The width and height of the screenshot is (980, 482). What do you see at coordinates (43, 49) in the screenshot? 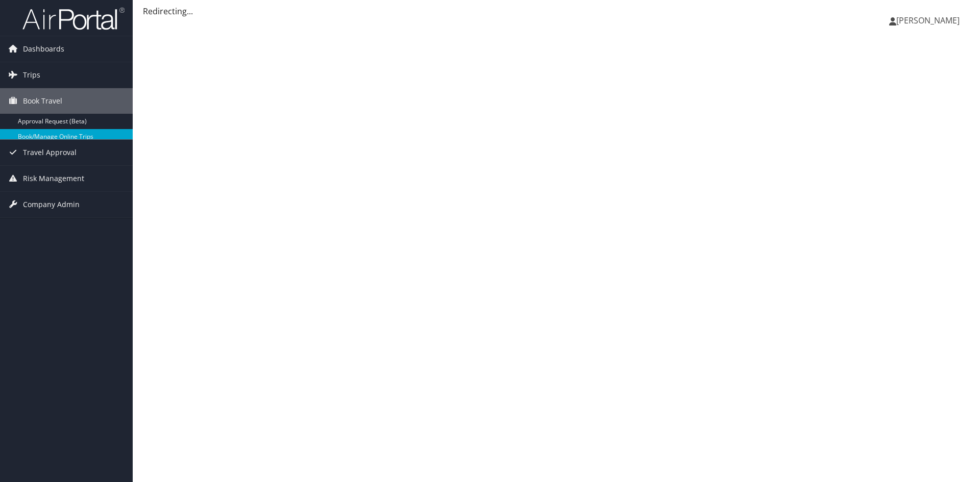
I see `span: Dashboards` at bounding box center [43, 49].